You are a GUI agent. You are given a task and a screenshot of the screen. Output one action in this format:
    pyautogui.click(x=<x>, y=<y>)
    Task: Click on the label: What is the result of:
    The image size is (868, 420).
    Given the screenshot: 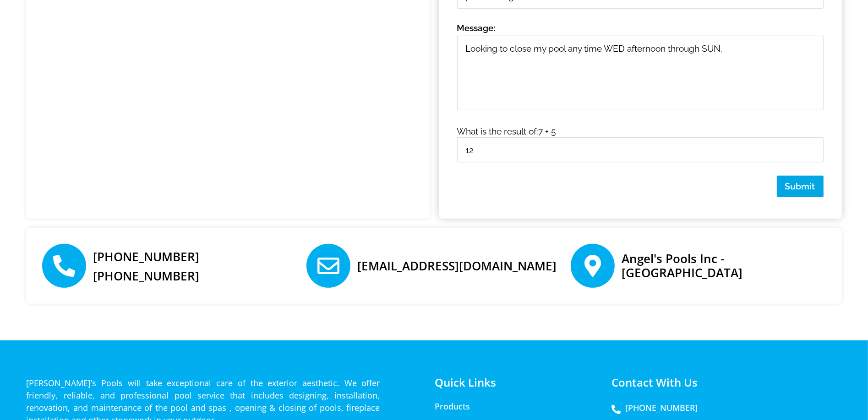 What is the action you would take?
    pyautogui.click(x=506, y=131)
    